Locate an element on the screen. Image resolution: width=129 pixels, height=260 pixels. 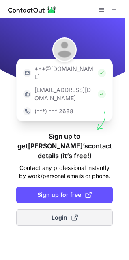
button: Sign up for free is located at coordinates (65, 195).